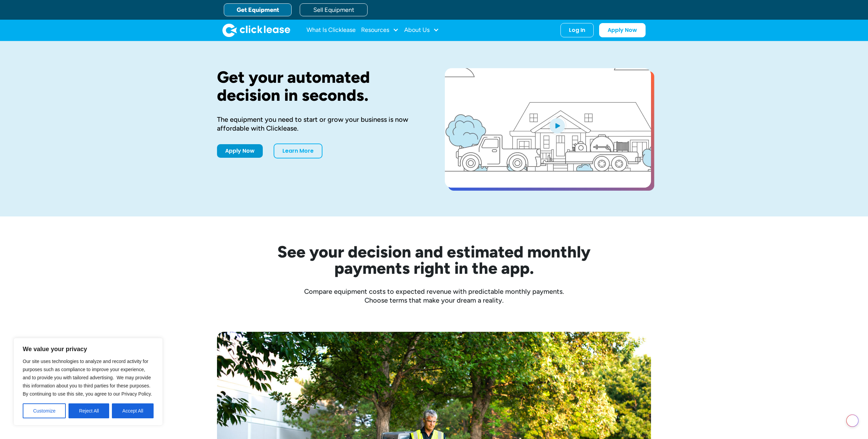  Describe the element at coordinates (256, 30) in the screenshot. I see `img: Clicklease logo` at that location.